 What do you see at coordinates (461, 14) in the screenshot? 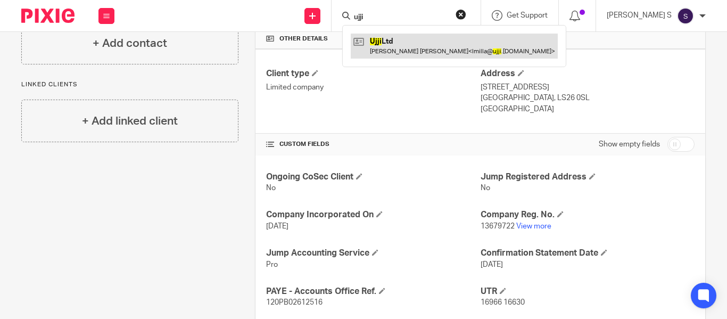
I see `button: Clear` at bounding box center [461, 14].